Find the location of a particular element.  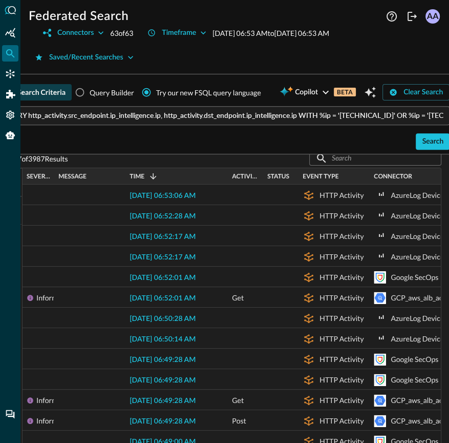

div: Chat is located at coordinates (10, 414).